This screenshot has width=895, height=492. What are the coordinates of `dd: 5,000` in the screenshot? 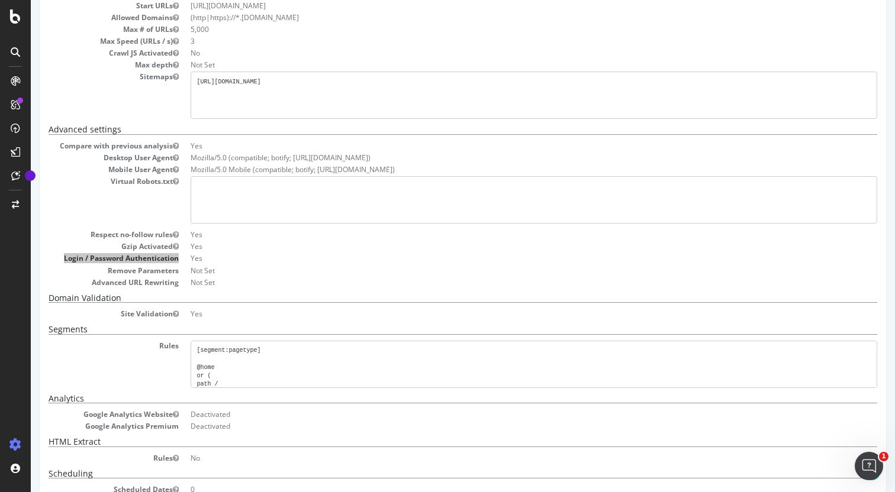 It's located at (503, 29).